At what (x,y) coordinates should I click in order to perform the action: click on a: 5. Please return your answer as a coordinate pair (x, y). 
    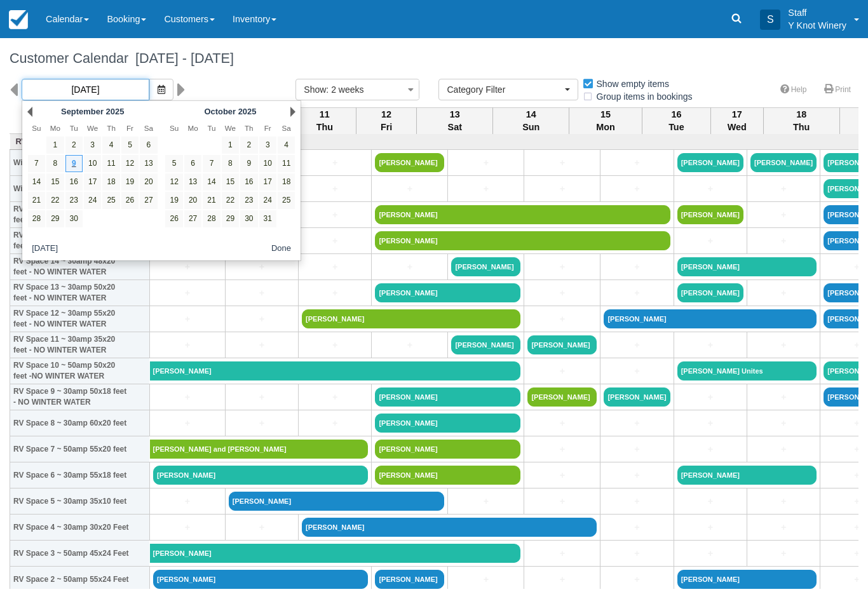
    Looking at the image, I should click on (173, 164).